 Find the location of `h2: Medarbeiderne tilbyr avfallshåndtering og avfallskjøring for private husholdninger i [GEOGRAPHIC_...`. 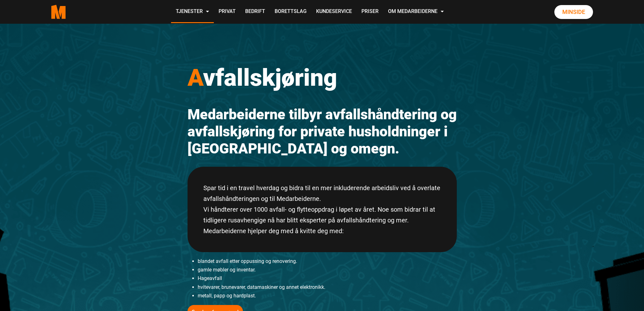

h2: Medarbeiderne tilbyr avfallshåndtering og avfallskjøring for private husholdninger i [GEOGRAPHIC_... is located at coordinates (322, 132).